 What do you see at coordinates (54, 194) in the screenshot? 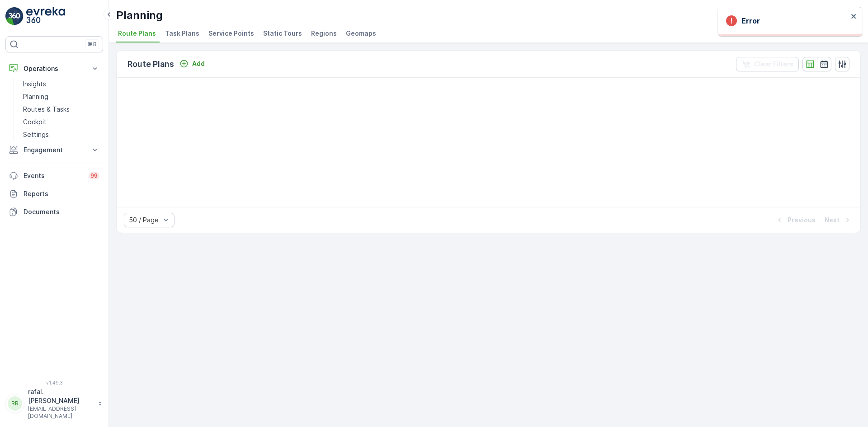
I see `a: Reports` at bounding box center [54, 194].